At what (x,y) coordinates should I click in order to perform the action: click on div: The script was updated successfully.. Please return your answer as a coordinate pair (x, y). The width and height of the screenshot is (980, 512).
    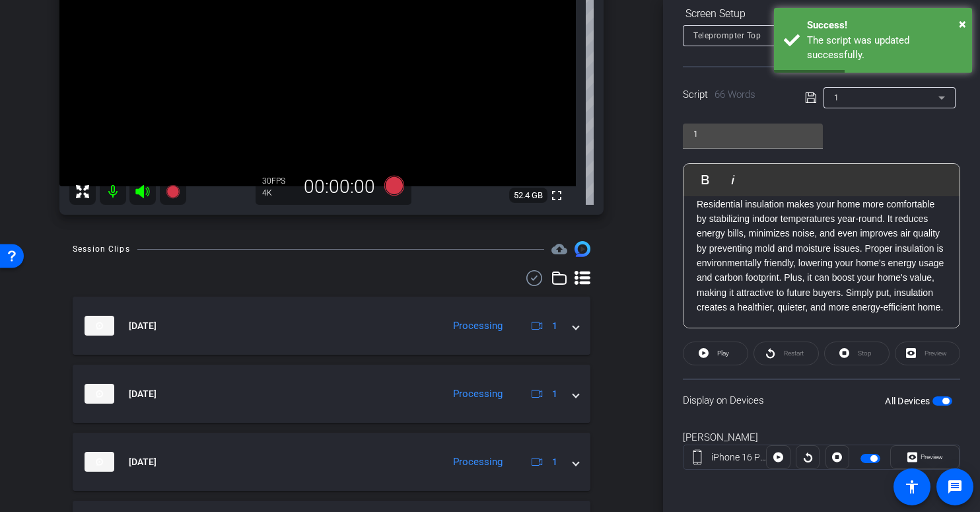
    Looking at the image, I should click on (885, 47).